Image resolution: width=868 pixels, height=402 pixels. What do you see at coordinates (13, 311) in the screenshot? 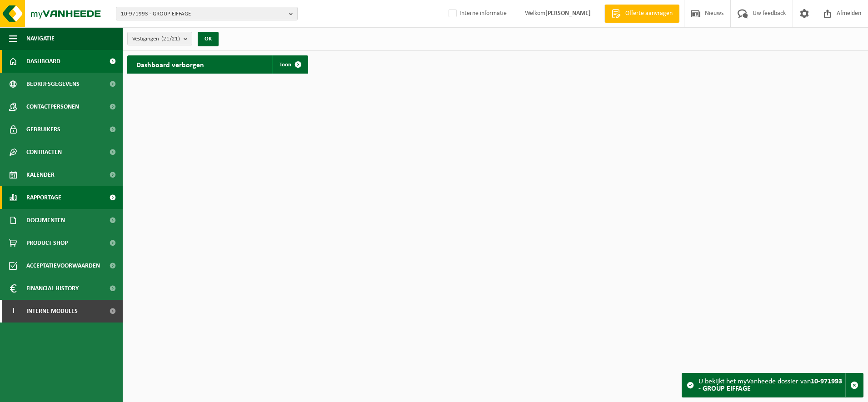
I see `span: I` at bounding box center [13, 311].